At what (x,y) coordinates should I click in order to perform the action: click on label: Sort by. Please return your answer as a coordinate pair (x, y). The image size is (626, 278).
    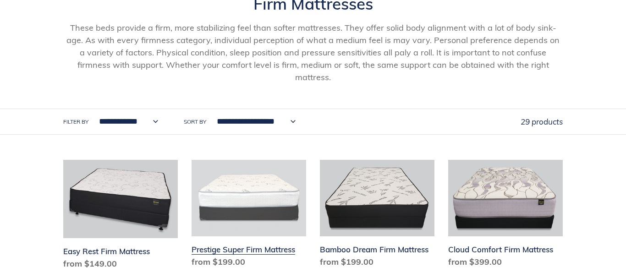
    Looking at the image, I should click on (195, 122).